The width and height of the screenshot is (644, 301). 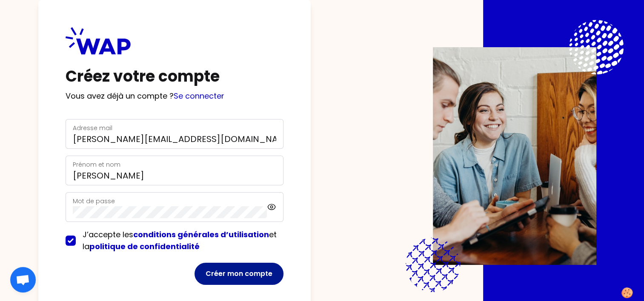 What do you see at coordinates (93, 128) in the screenshot?
I see `label: Adresse mail` at bounding box center [93, 128].